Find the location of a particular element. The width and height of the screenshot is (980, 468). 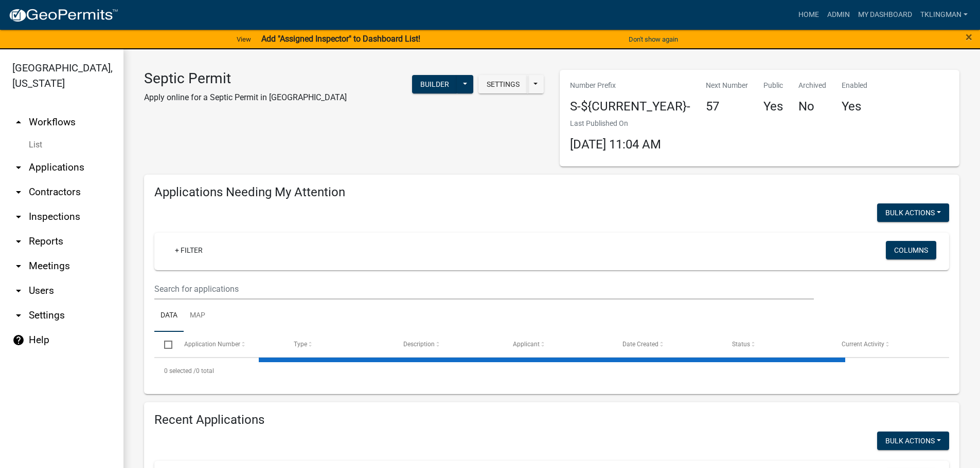

span: Status is located at coordinates (741, 345).